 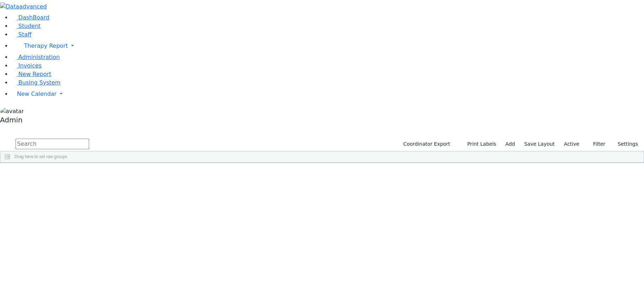 I want to click on a: New Calendar, so click(x=328, y=94).